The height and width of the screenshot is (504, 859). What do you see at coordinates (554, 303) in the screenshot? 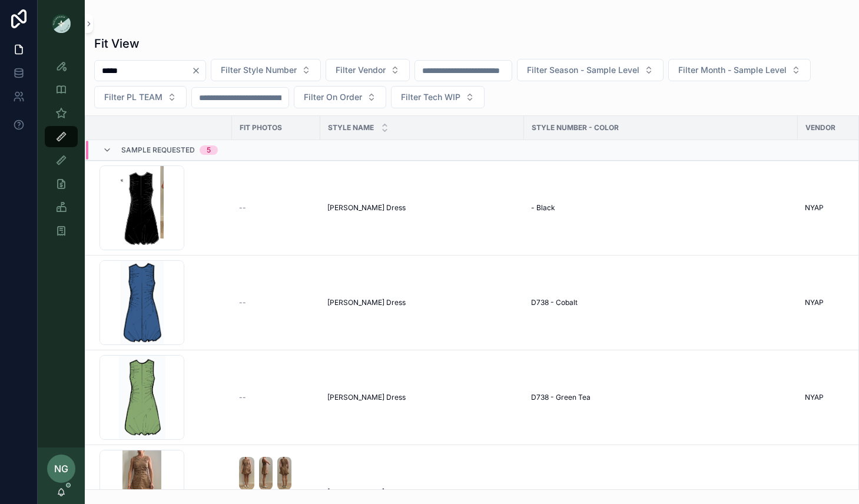
I see `span: D738 - Cobalt` at bounding box center [554, 303].